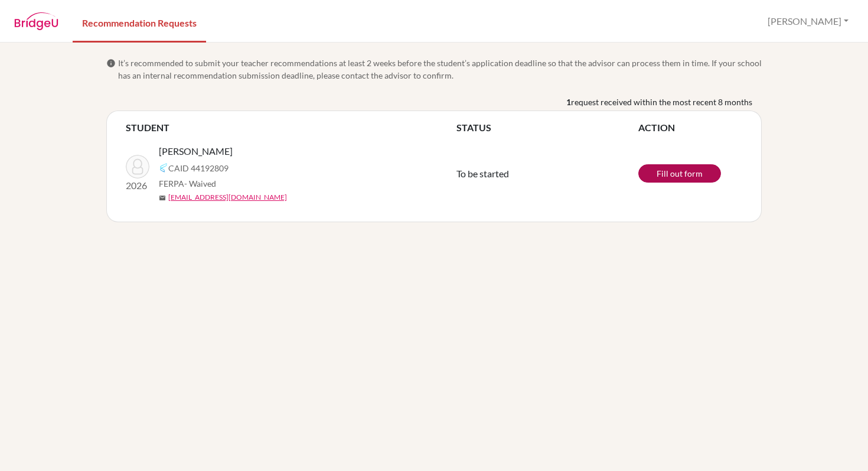 Image resolution: width=868 pixels, height=471 pixels. What do you see at coordinates (198, 168) in the screenshot?
I see `span: CAID 44192809` at bounding box center [198, 168].